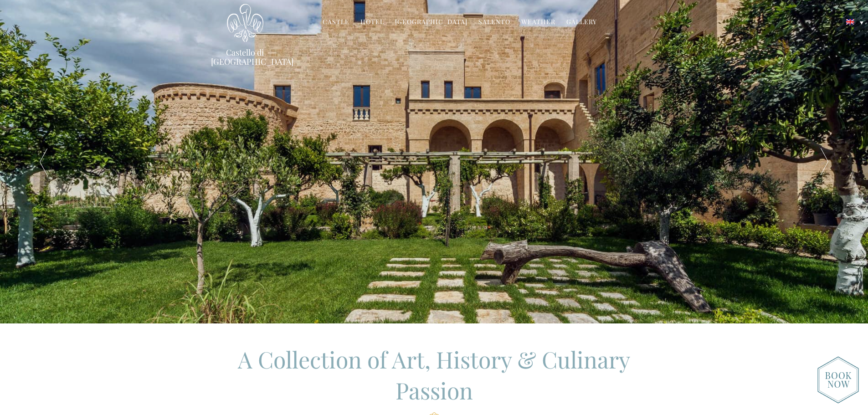 The height and width of the screenshot is (415, 868). I want to click on span: A Collection of Art, History & Culinary Passion, so click(434, 375).